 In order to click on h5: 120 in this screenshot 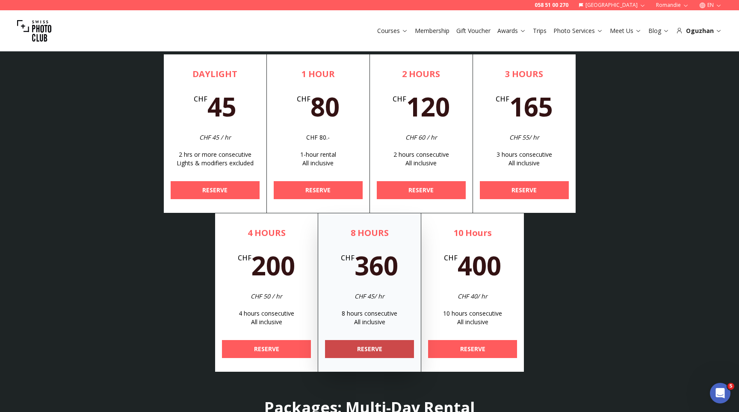, I will do `click(428, 107)`.